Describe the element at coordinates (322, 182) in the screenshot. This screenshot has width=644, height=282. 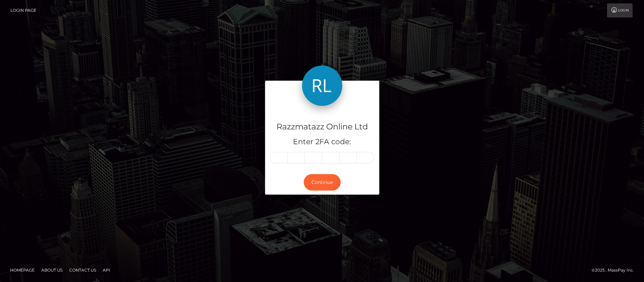
I see `button: Continue` at that location.